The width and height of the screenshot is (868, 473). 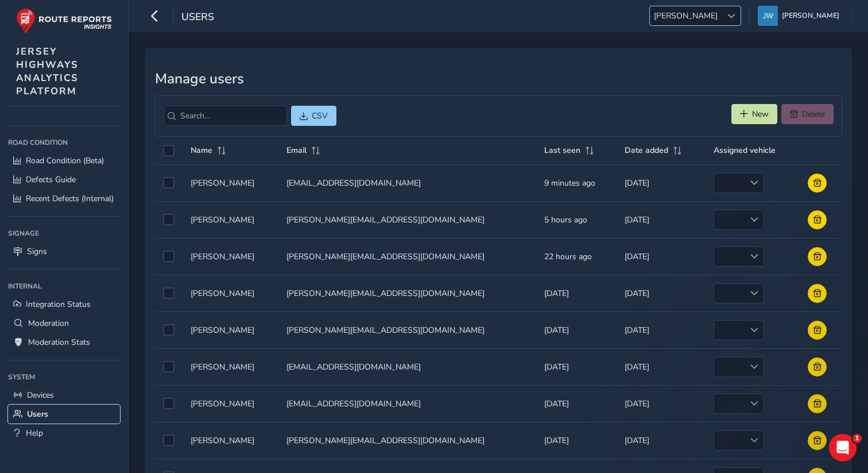 I want to click on span: Moderation, so click(x=48, y=323).